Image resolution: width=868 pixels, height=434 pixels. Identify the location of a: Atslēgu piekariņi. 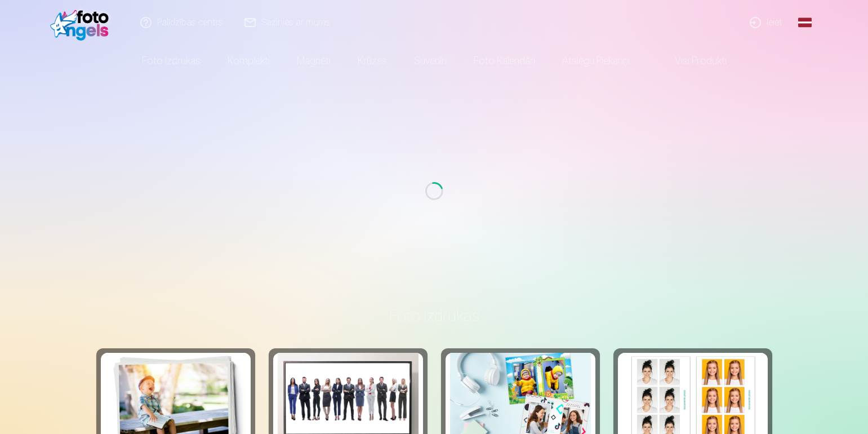
(596, 61).